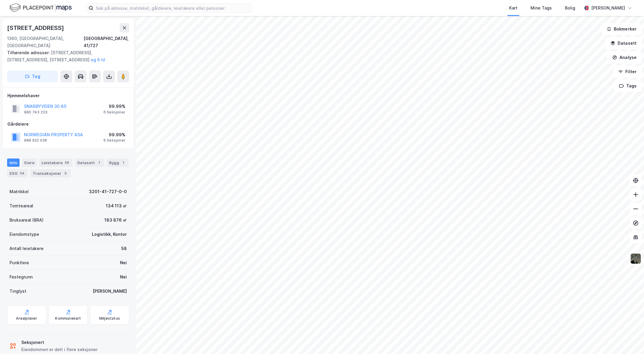  I want to click on button: Tag, so click(32, 77).